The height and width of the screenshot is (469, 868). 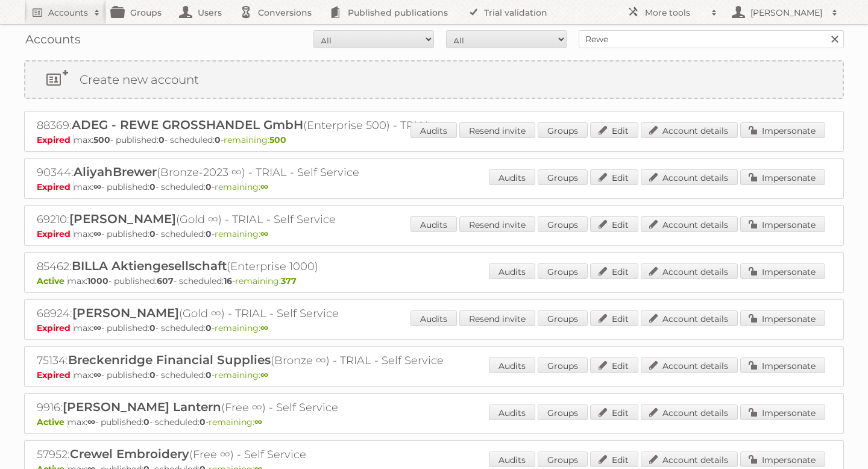 What do you see at coordinates (115, 172) in the screenshot?
I see `span: AliyahBrewer` at bounding box center [115, 172].